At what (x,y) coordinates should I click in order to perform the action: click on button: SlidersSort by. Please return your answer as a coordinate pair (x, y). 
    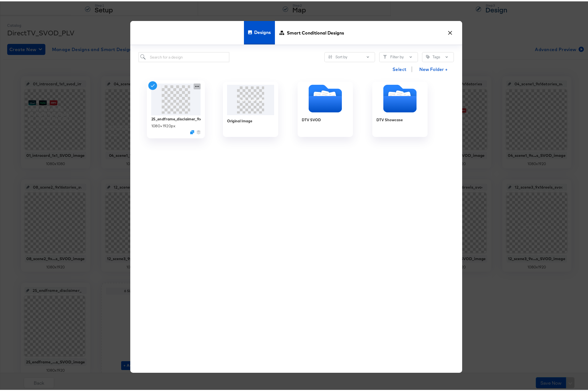
    Looking at the image, I should click on (349, 56).